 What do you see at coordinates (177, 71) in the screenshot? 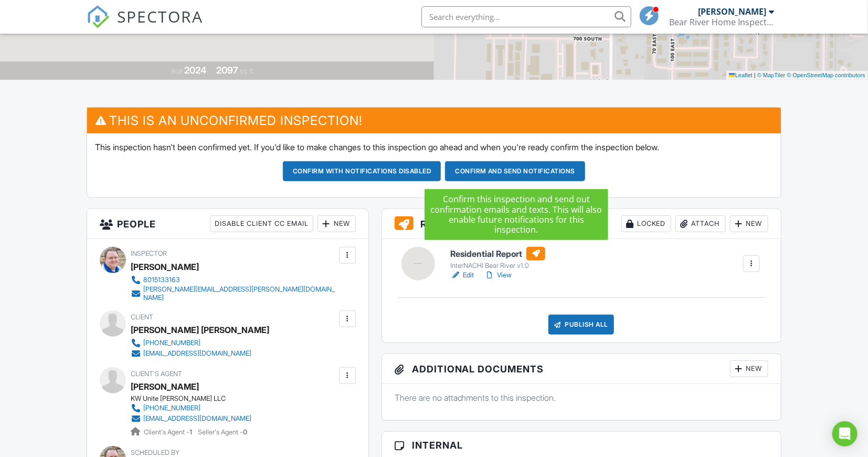
I see `span: Built` at bounding box center [177, 71].